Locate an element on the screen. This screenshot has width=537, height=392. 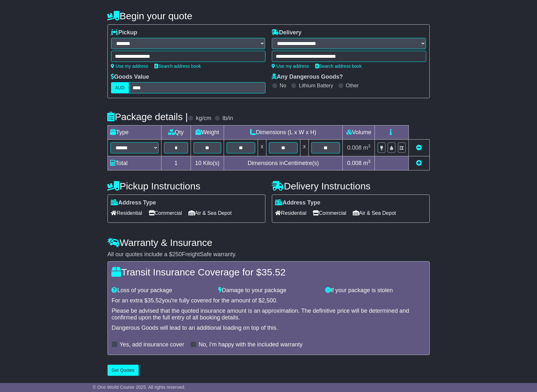
div: Dangerous Goods will lead to an additional loading on top of this. is located at coordinates (268, 328).